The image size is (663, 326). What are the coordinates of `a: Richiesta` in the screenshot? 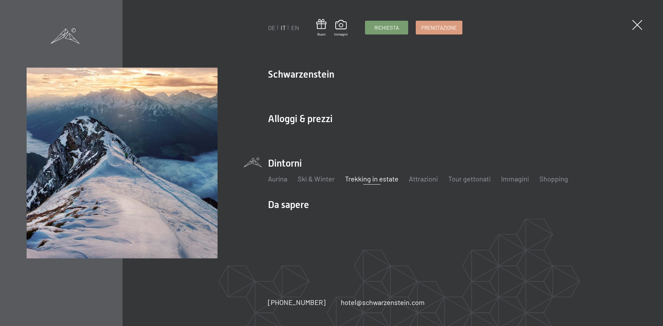 It's located at (387, 28).